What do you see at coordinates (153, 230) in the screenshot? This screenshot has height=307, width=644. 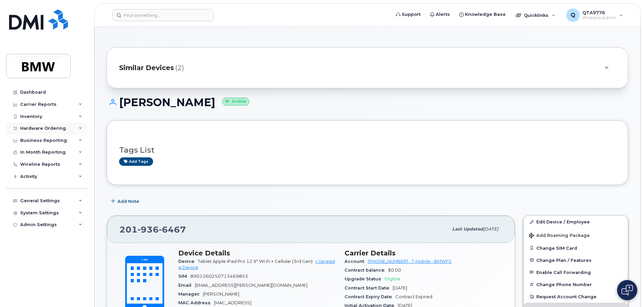 I see `span: 201` at bounding box center [153, 230].